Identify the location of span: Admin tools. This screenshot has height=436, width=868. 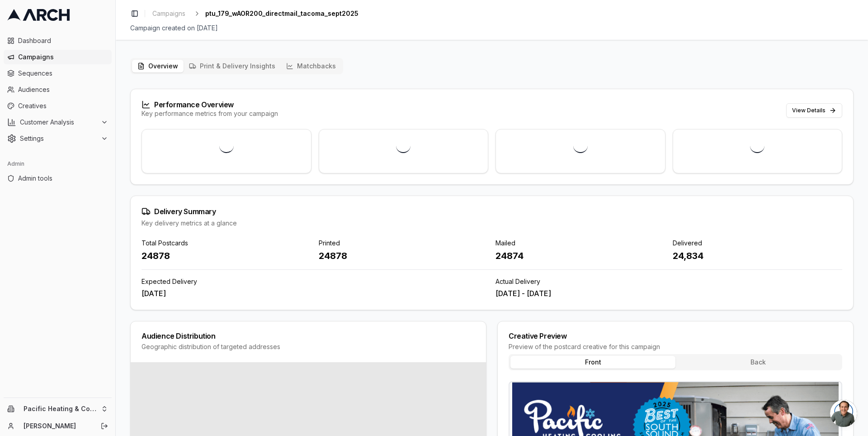
(62, 179).